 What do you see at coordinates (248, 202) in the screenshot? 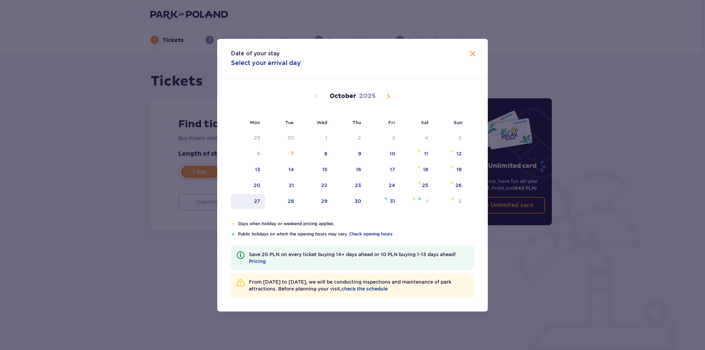
I see `td: Monday, October 27, 2025` at bounding box center [248, 202].